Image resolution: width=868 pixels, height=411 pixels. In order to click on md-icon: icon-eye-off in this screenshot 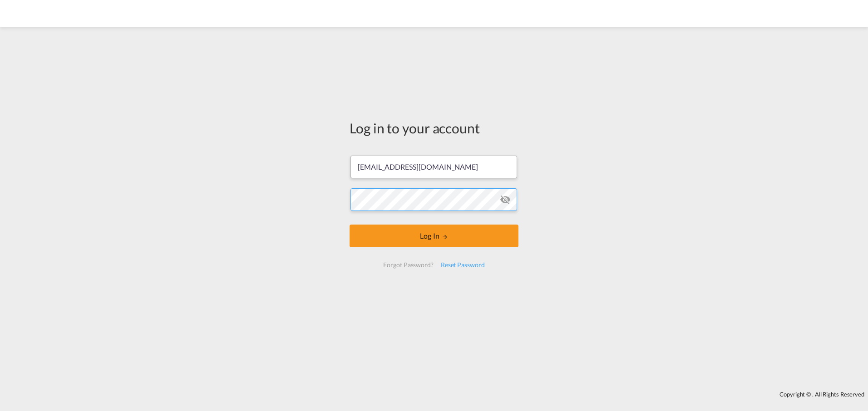, I will do `click(505, 199)`.